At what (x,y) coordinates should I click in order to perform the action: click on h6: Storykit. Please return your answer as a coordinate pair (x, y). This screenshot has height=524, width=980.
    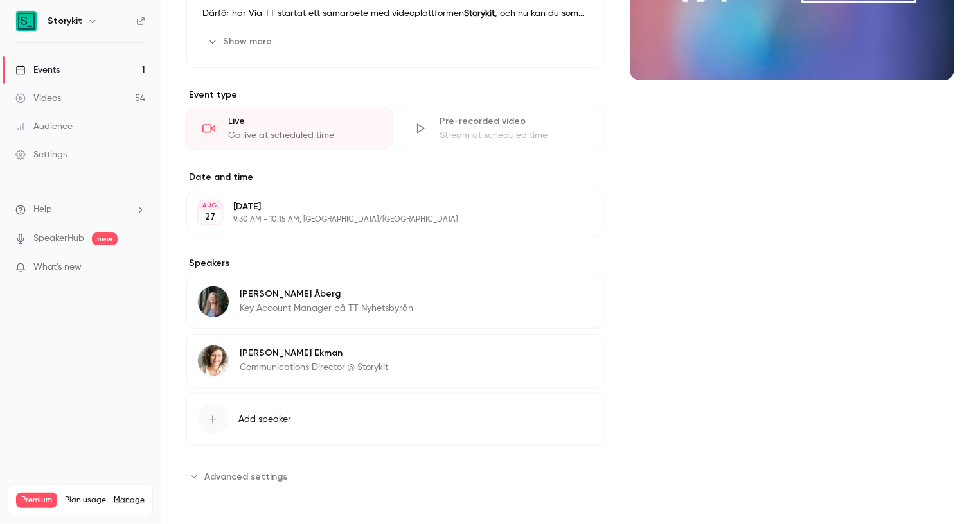
    Looking at the image, I should click on (65, 21).